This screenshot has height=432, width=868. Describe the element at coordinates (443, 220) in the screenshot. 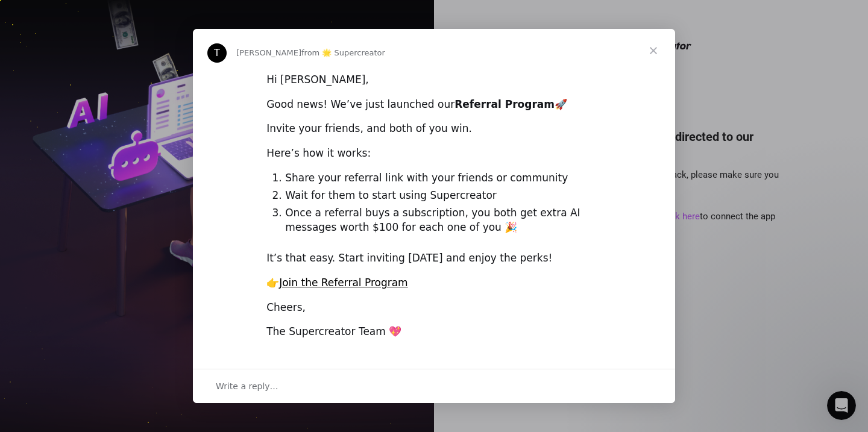

I see `li: Once a referral buys a subscription, you both get extra AI messages worth $100 for each one of you 🎉` at that location.